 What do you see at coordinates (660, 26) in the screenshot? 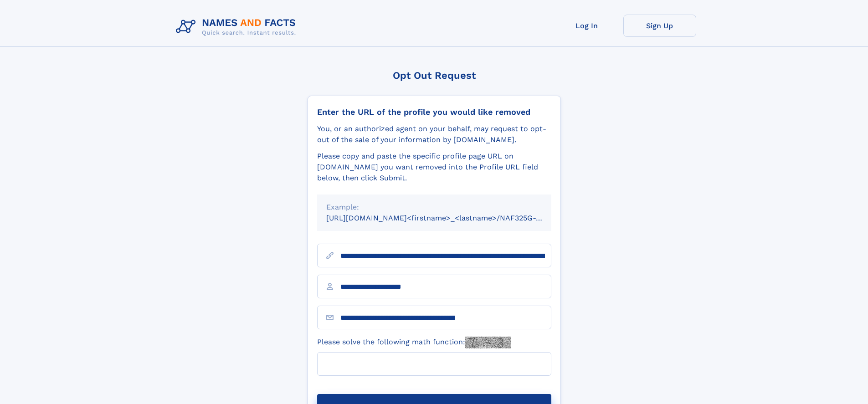
I see `a: Sign Up` at bounding box center [660, 26].